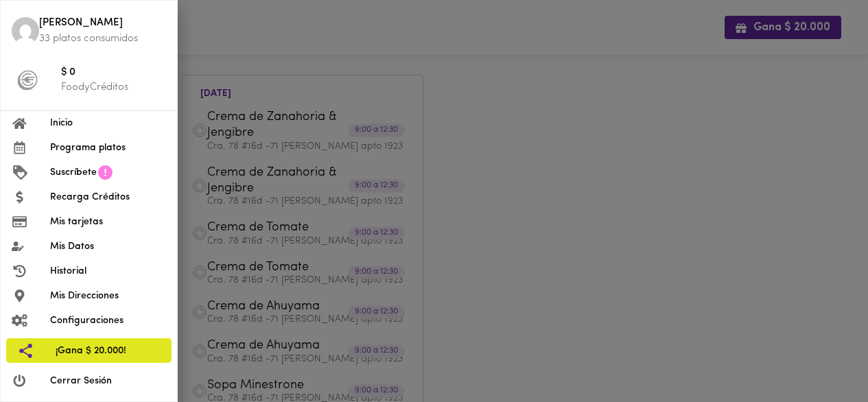 This screenshot has width=868, height=402. What do you see at coordinates (108, 271) in the screenshot?
I see `span: Historial` at bounding box center [108, 271].